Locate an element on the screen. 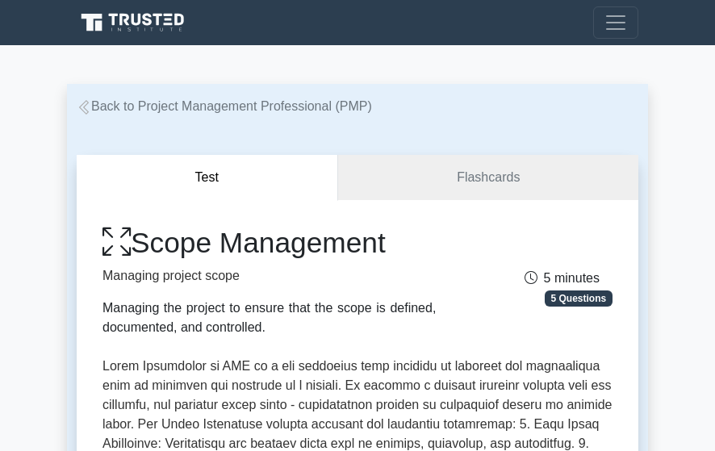  span: 5 Questions is located at coordinates (579, 299).